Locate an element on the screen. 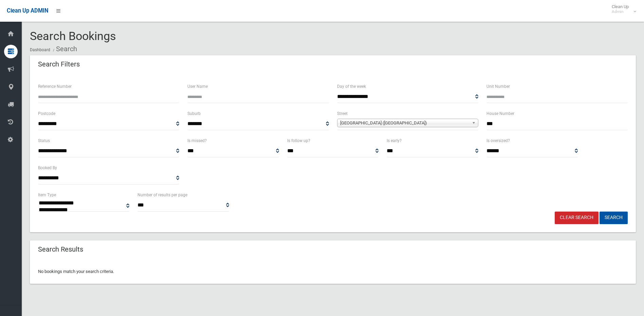  label: Street is located at coordinates (342, 114).